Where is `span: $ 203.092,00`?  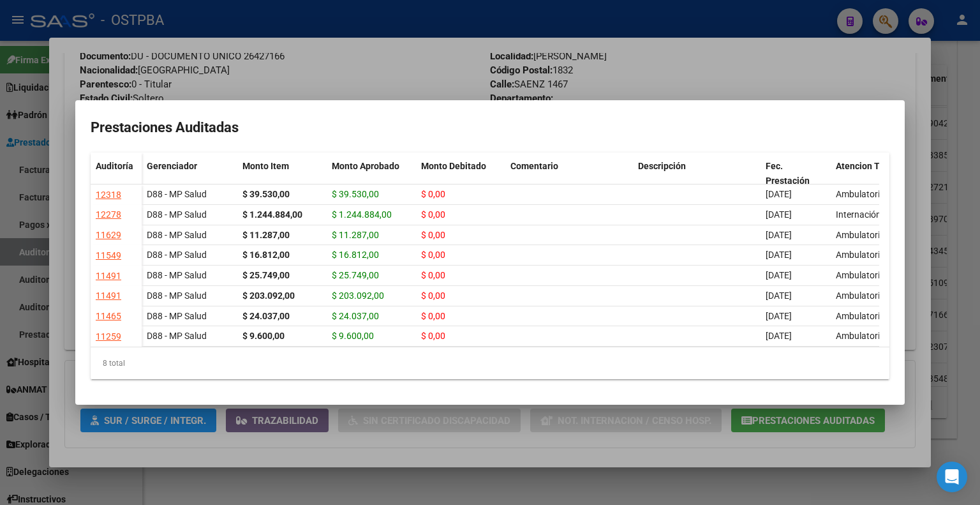 span: $ 203.092,00 is located at coordinates (358, 295).